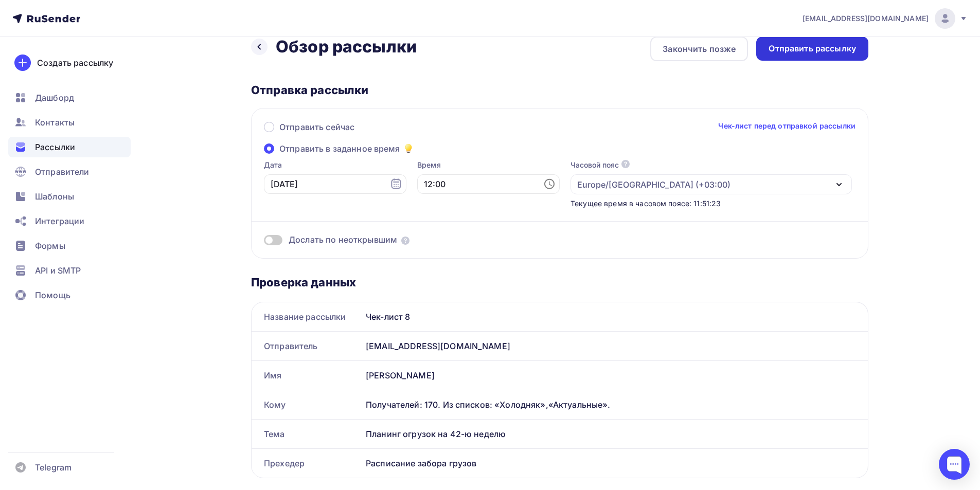 This screenshot has height=490, width=980. Describe the element at coordinates (70, 123) in the screenshot. I see `a: Контакты` at that location.